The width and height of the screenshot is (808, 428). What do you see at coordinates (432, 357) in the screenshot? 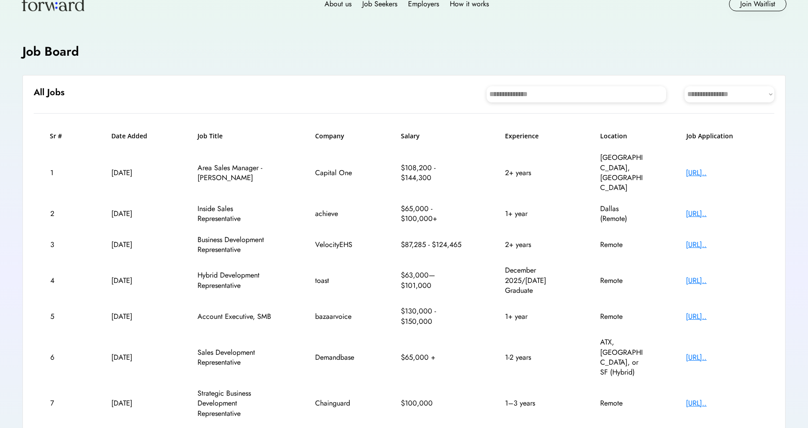
I see `div: $65,000 +` at bounding box center [432, 357].